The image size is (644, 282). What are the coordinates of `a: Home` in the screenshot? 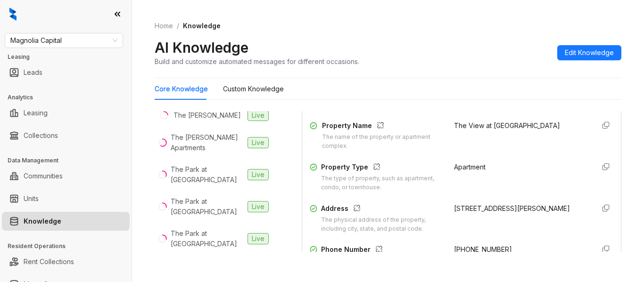 It's located at (163, 26).